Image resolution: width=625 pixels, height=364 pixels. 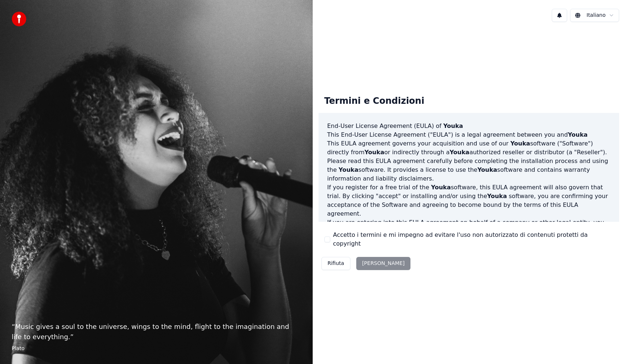 I want to click on div: Termini e Condizioni, so click(x=374, y=101).